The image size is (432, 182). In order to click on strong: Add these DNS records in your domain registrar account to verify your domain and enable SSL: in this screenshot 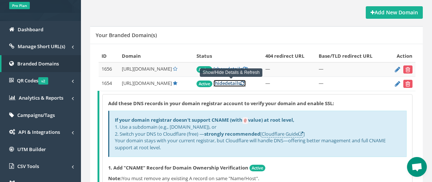, I will do `click(221, 103)`.